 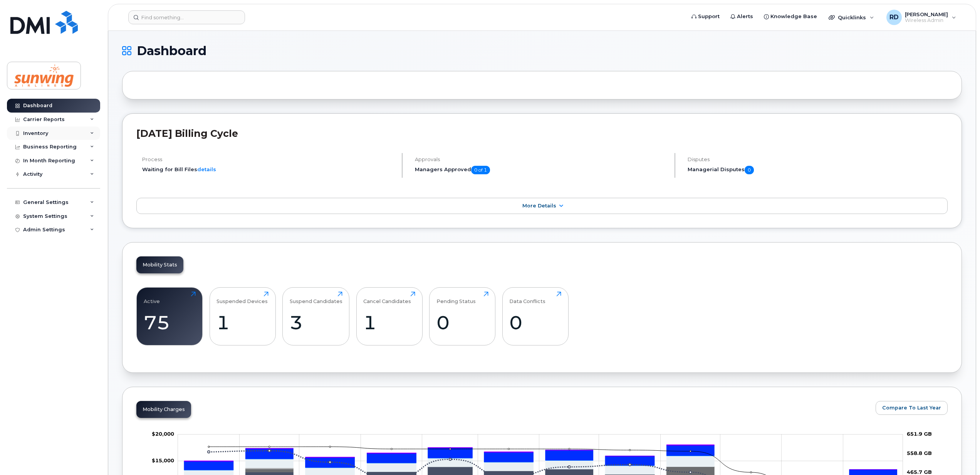 I want to click on div: Suspend Candidates, so click(x=316, y=298).